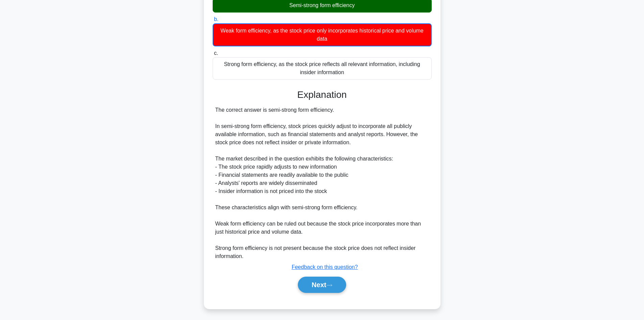 The image size is (644, 320). I want to click on div: The correct answer is semi-strong form efficiency. In semi-strong form efficiency, stock prices q..., so click(322, 183).